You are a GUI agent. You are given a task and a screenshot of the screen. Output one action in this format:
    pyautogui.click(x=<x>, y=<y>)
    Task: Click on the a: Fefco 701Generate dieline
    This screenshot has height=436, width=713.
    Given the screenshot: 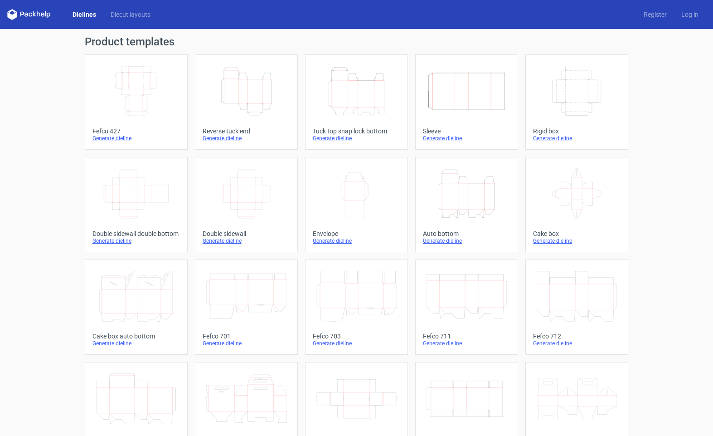 What is the action you would take?
    pyautogui.click(x=246, y=307)
    